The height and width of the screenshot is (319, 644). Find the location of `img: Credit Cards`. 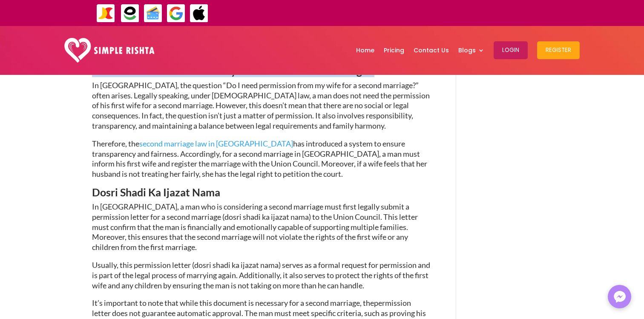

img: Credit Cards is located at coordinates (153, 13).